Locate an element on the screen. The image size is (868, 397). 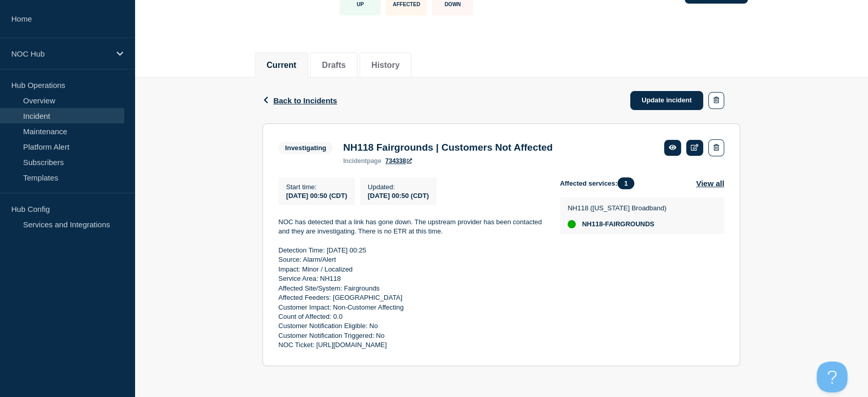
span: Investigating is located at coordinates (306, 148).